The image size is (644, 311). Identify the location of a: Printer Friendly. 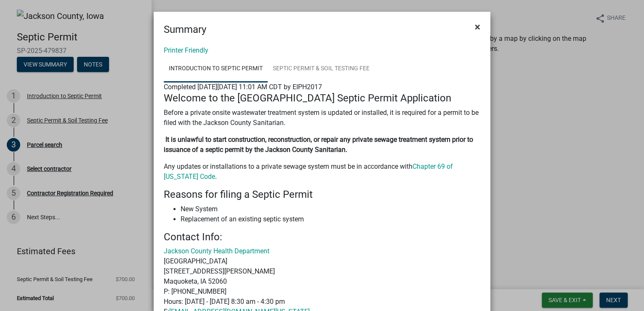
(186, 50).